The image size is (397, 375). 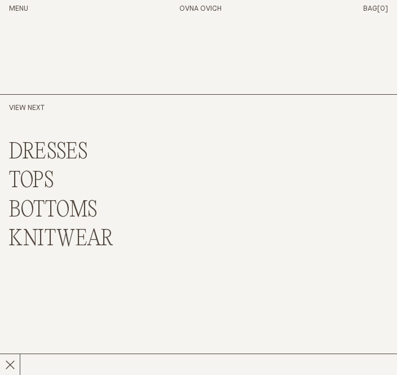 I want to click on a: Home, so click(x=200, y=8).